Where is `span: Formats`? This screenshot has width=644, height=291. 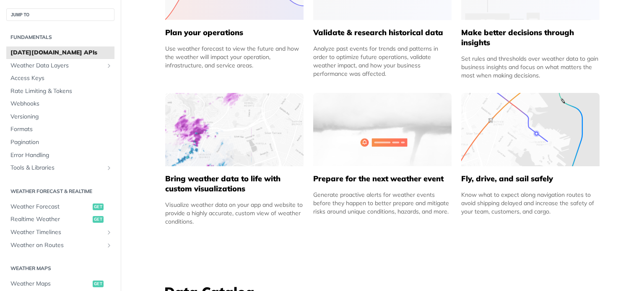 span: Formats is located at coordinates (61, 129).